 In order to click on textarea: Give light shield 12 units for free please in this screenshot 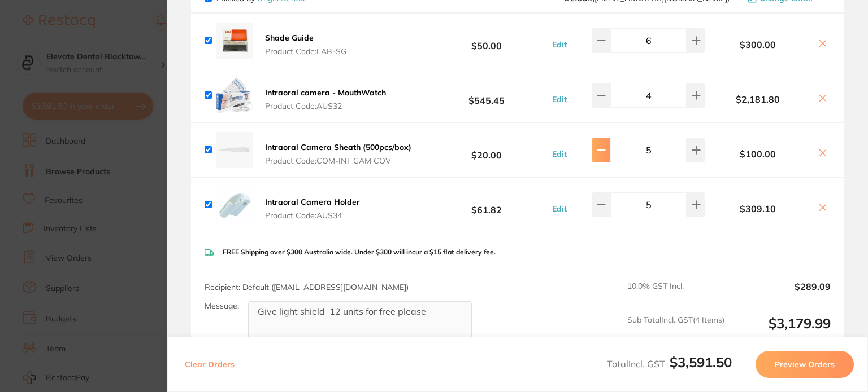, I will do `click(360, 324)`.